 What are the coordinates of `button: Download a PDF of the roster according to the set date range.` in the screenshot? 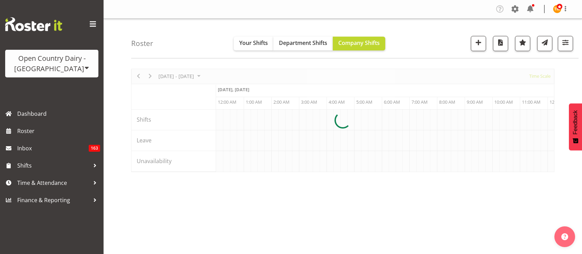 It's located at (501, 43).